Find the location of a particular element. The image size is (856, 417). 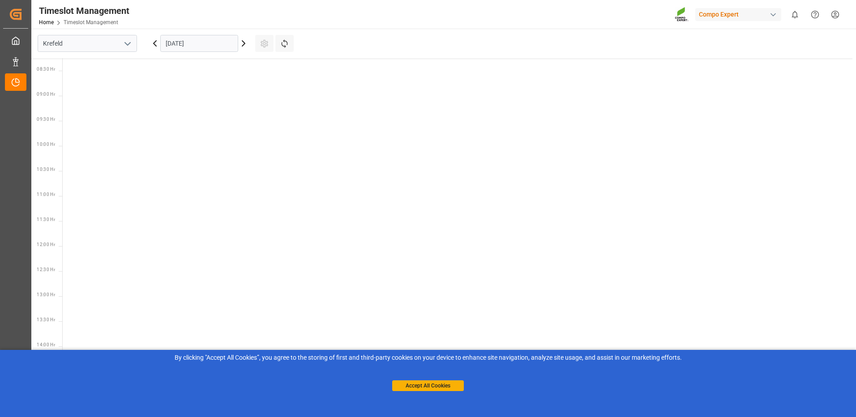

button: show 0 new notifications is located at coordinates (794, 14).